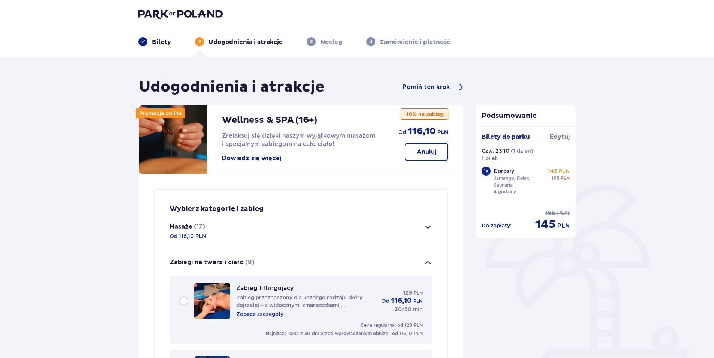 The width and height of the screenshot is (714, 358). I want to click on p: Udogodnienia i atrakcje, so click(246, 42).